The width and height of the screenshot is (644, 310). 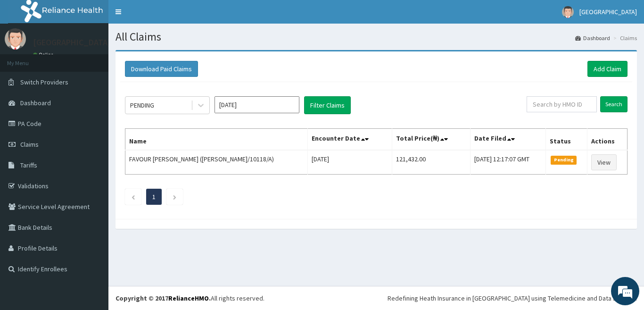 I want to click on input: Search, so click(x=614, y=105).